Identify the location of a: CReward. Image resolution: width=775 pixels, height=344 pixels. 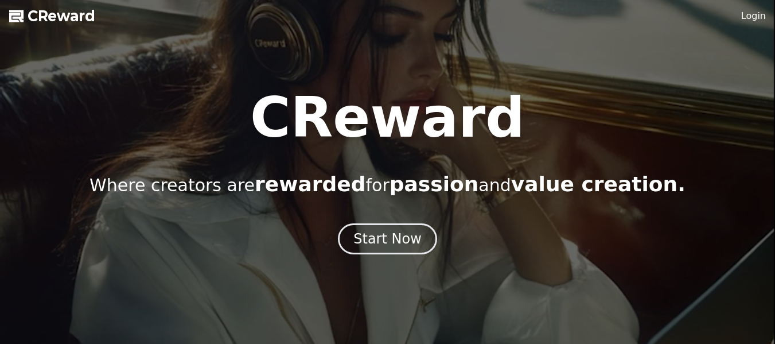
(52, 16).